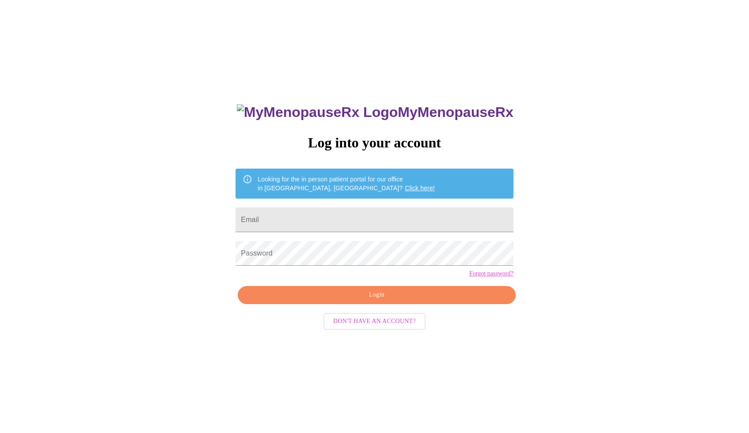 The height and width of the screenshot is (433, 749). What do you see at coordinates (374, 322) in the screenshot?
I see `span: Don't have an account?` at bounding box center [374, 322].